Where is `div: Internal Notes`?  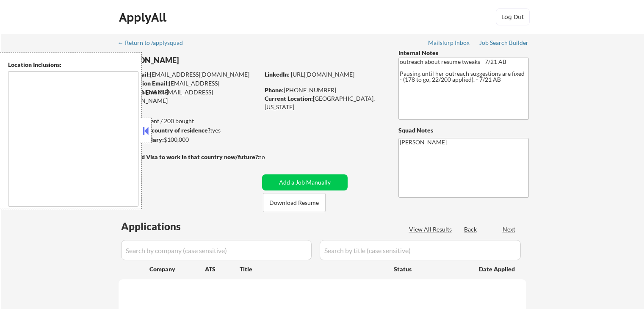 div: Internal Notes is located at coordinates (464, 53).